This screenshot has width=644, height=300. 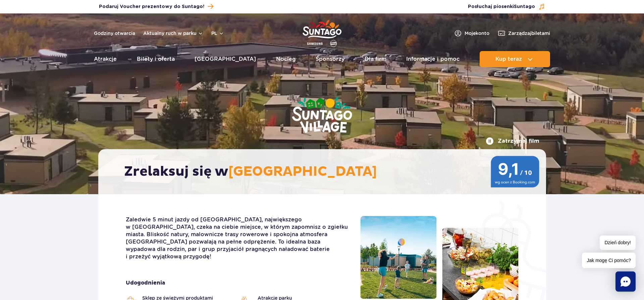 What do you see at coordinates (156, 7) in the screenshot?
I see `a: Podaruj Voucher prezentowy do Suntago!` at bounding box center [156, 7].